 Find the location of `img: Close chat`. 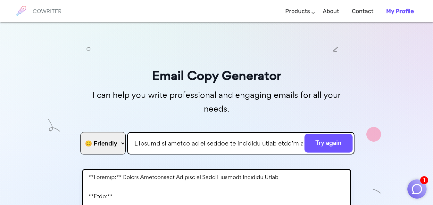

img: Close chat is located at coordinates (417, 189).